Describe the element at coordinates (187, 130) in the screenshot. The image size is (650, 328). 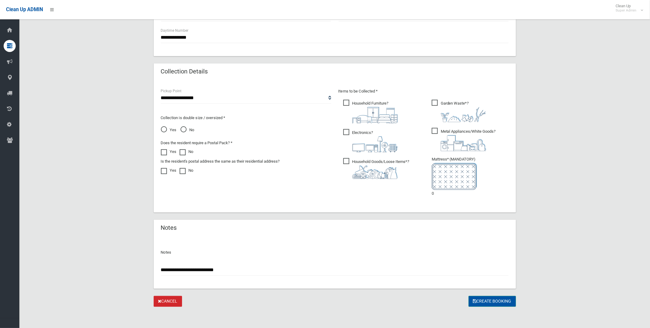
I see `span: No` at that location.